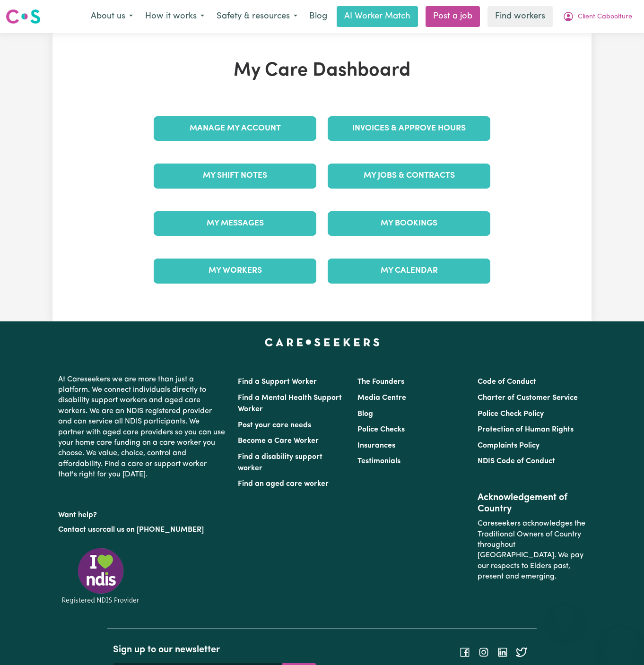 The image size is (644, 665). Describe the element at coordinates (598, 16) in the screenshot. I see `button: My Account` at that location.